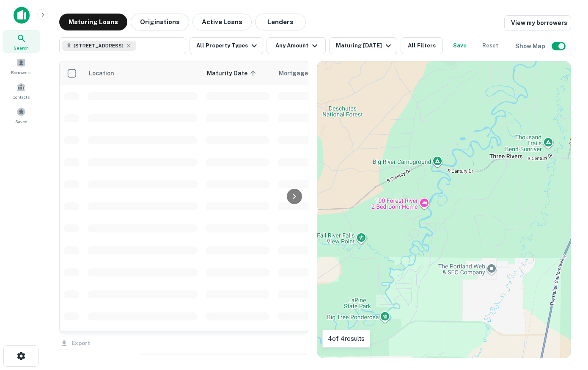 This screenshot has width=588, height=370. What do you see at coordinates (160, 22) in the screenshot?
I see `button: Originations` at bounding box center [160, 22].